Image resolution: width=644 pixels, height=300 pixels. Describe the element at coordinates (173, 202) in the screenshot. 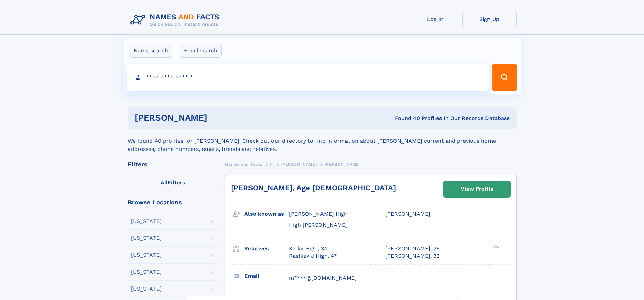

I see `div: Browse Locations` at that location.